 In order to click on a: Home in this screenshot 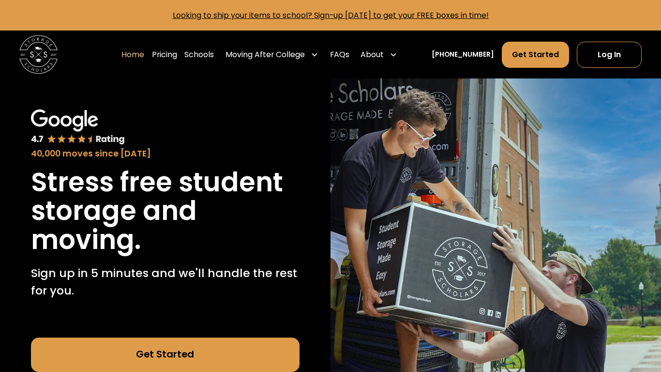, I will do `click(133, 54)`.